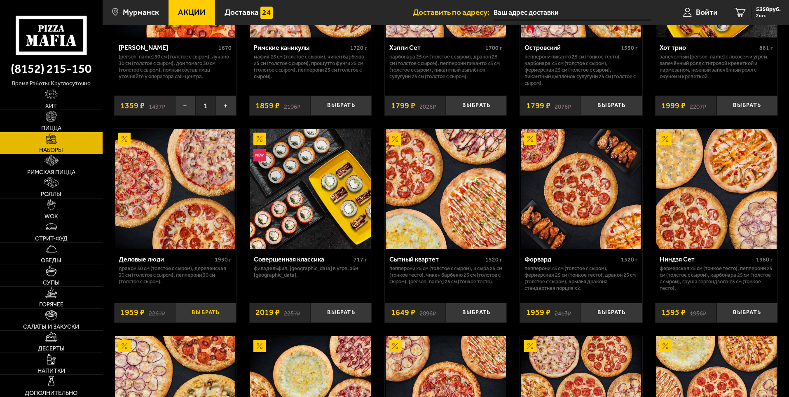 Image resolution: width=789 pixels, height=397 pixels. What do you see at coordinates (674, 106) in the screenshot?
I see `span: 1999 ₽` at bounding box center [674, 106].